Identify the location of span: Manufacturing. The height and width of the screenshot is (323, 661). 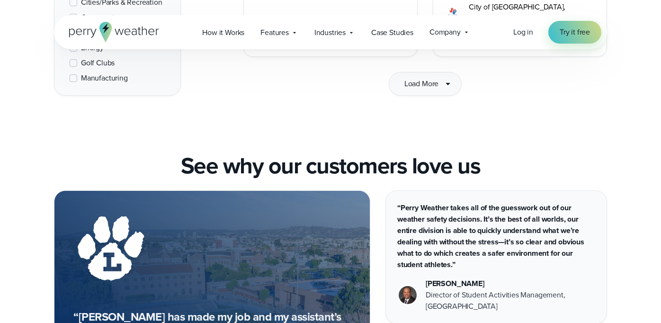
(104, 78).